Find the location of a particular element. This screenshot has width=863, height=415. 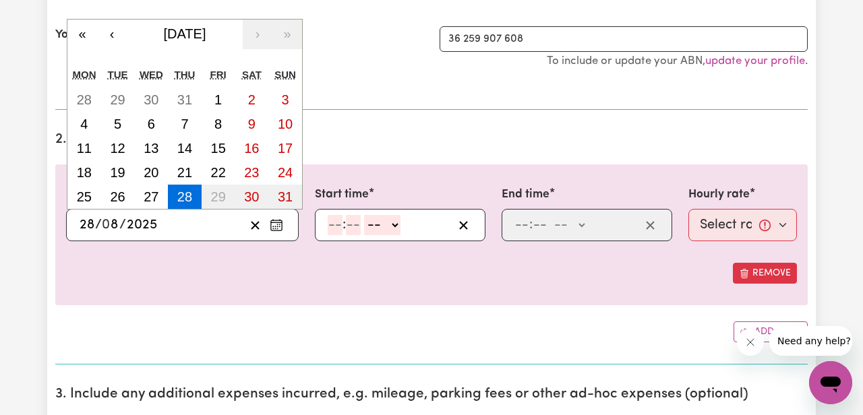

h2: 3. Include any additional expenses incurred, e.g. mileage, parking fees or other ad-hoc expenses ... is located at coordinates (432, 395).